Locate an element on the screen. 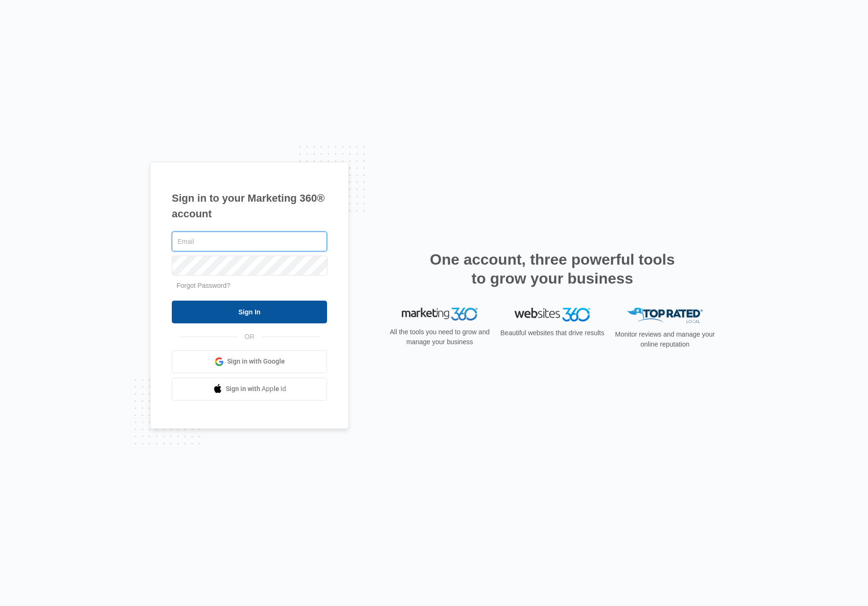  a: Sign in with Apple Id is located at coordinates (250, 389).